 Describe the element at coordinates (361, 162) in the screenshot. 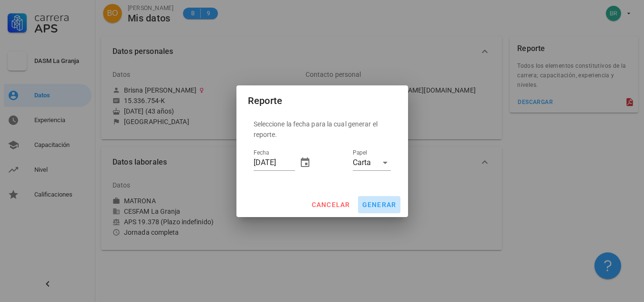

I see `div: Carta` at that location.